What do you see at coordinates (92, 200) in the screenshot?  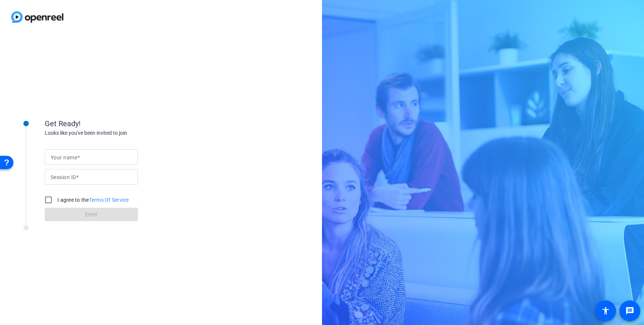 I see `label: I agree to the` at bounding box center [92, 200].